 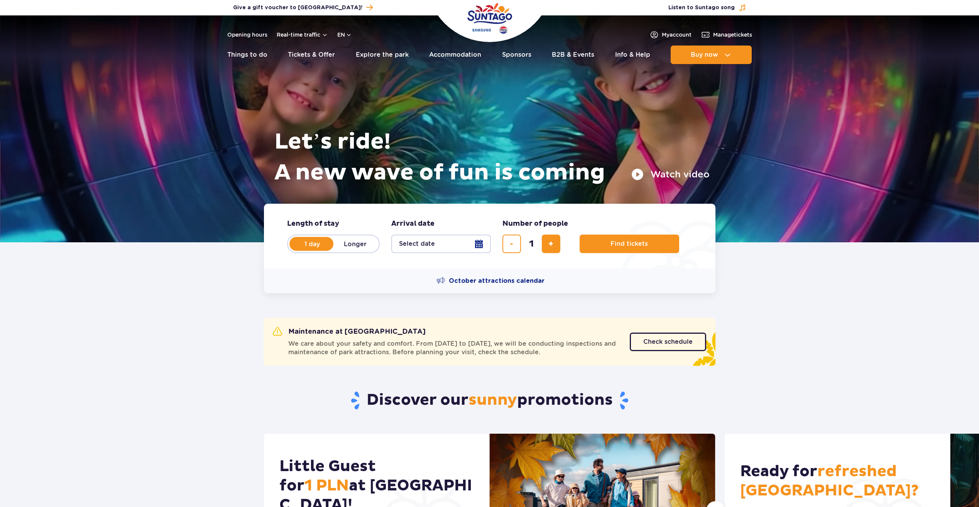 I want to click on span: Manage tickets, so click(x=732, y=35).